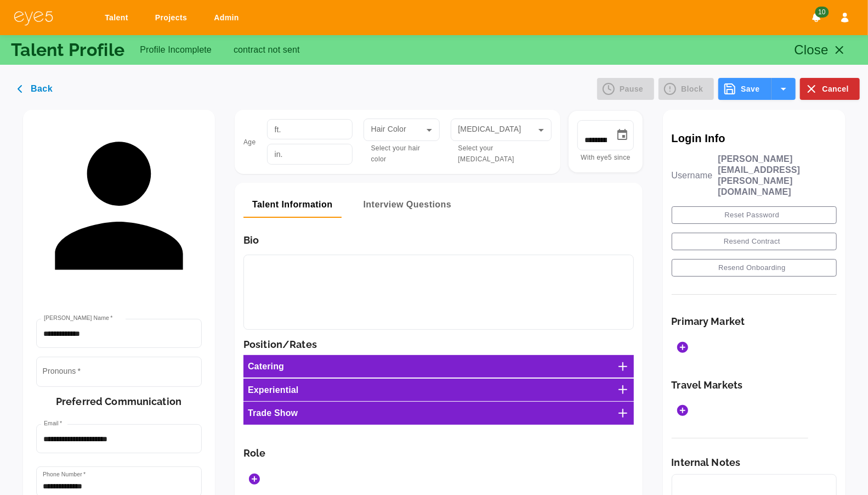 The image size is (868, 495). Describe the element at coordinates (439, 240) in the screenshot. I see `h6: Bio` at that location.